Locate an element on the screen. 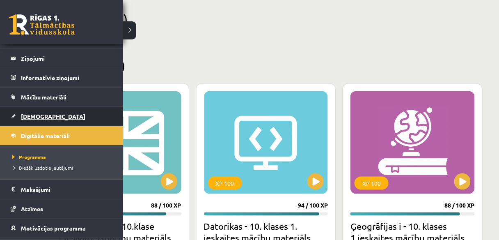 The height and width of the screenshot is (240, 499). h2: Pabeigtie (3) is located at coordinates (266, 65).